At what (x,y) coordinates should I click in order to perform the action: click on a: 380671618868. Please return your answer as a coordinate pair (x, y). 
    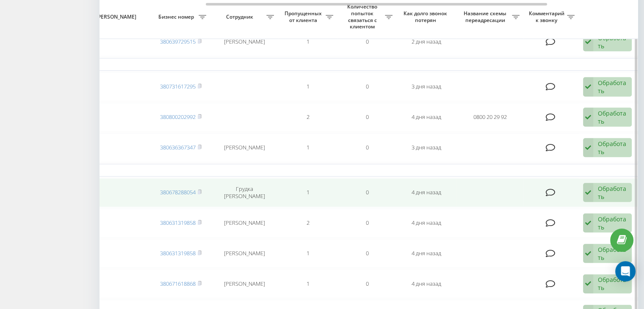
    Looking at the image, I should click on (178, 283).